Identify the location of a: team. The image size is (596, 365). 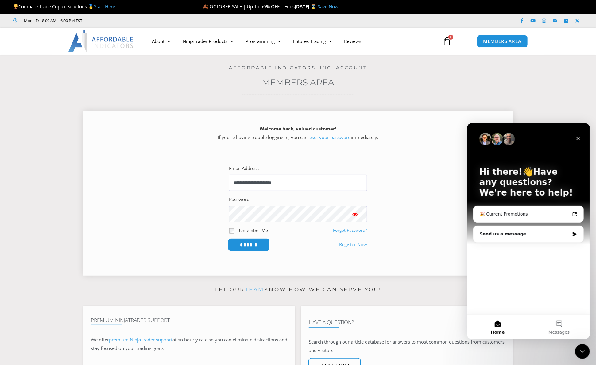
(255, 290).